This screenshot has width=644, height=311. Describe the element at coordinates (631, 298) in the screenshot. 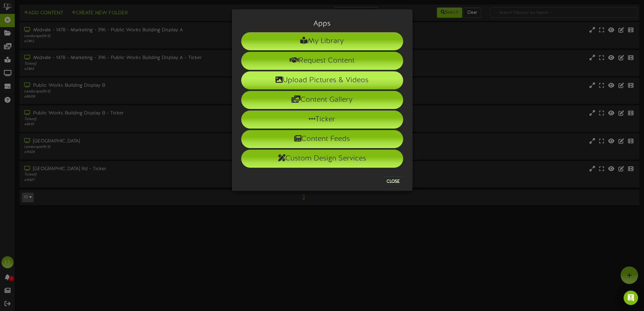

I see `div: Open Intercom Messenger` at that location.